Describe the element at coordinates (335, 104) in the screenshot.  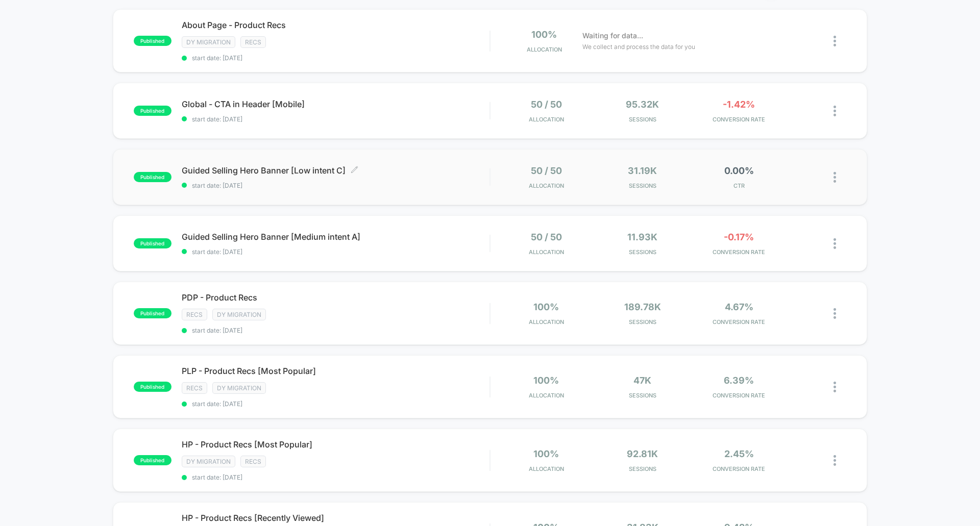
I see `span: Global - CTA in Header [Mobile]` at that location.